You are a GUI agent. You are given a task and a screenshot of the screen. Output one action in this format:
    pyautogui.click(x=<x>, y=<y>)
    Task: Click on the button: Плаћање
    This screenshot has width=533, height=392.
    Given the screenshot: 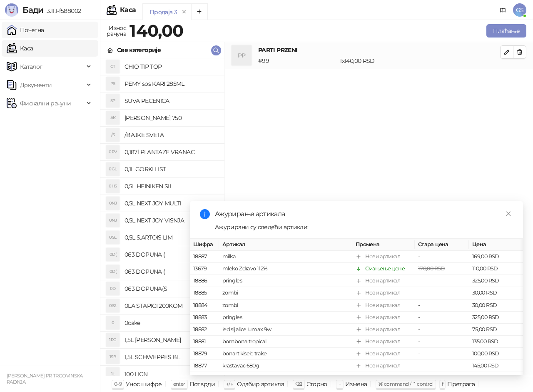 What is the action you would take?
    pyautogui.click(x=506, y=31)
    